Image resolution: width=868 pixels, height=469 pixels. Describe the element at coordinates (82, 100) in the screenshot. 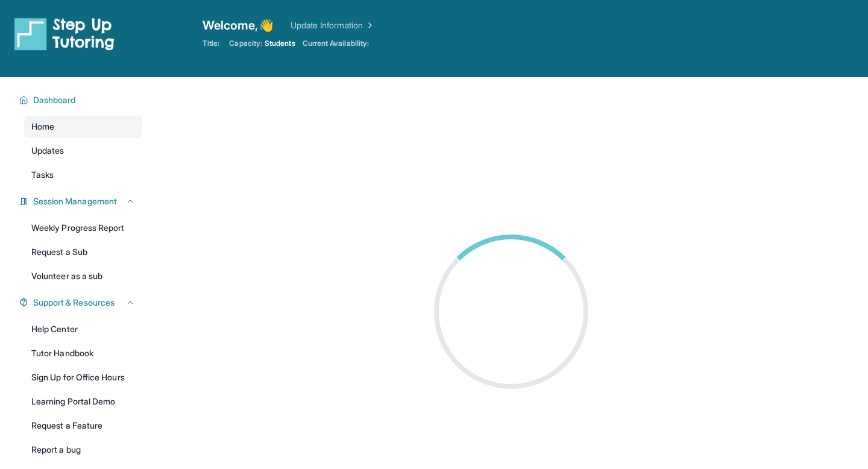

I see `button: Dashboard` at that location.